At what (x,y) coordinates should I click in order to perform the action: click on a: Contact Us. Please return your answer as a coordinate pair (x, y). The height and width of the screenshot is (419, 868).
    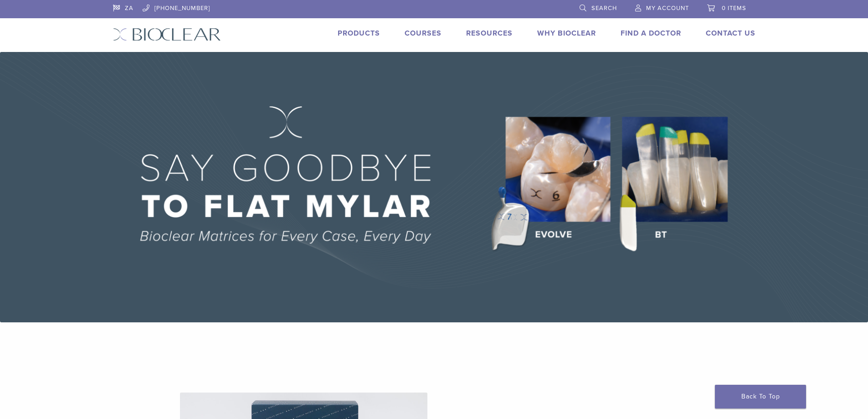
    Looking at the image, I should click on (731, 33).